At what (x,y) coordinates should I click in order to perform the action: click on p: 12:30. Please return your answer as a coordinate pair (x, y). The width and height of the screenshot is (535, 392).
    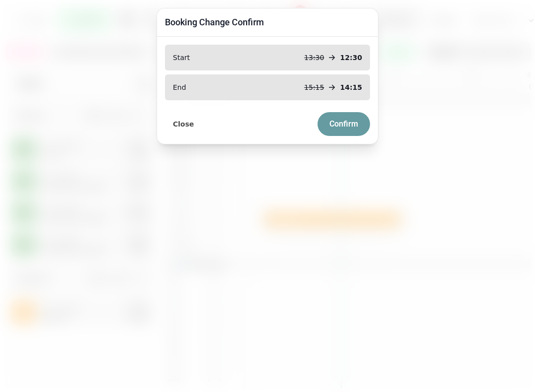
    Looking at the image, I should click on (351, 58).